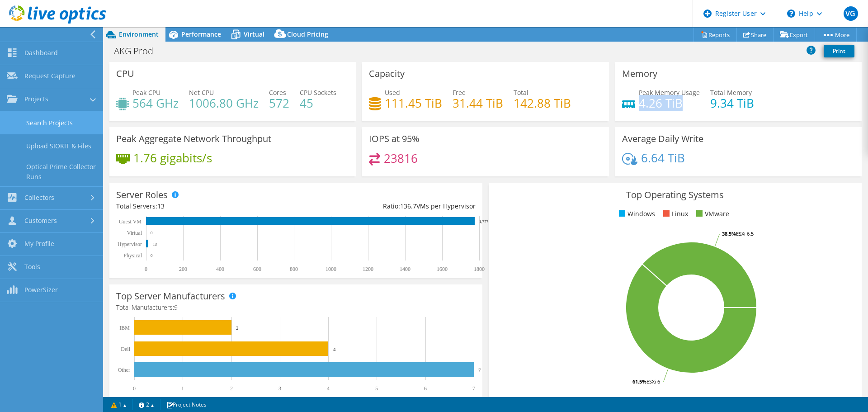 The image size is (868, 412). Describe the element at coordinates (409, 206) in the screenshot. I see `span: 136.7` at that location.